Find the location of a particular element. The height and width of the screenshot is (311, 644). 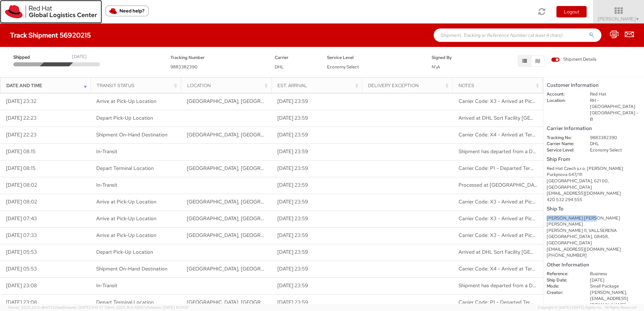

dt: Creator: is located at coordinates (563, 293).